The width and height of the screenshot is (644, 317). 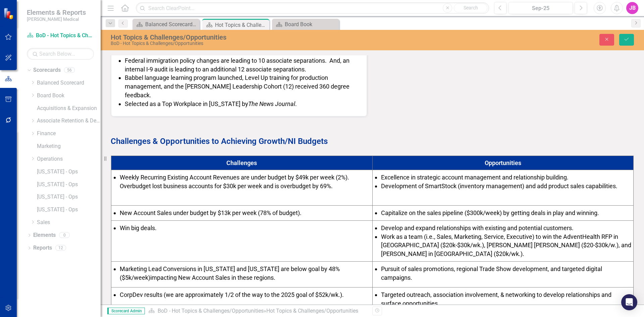 What do you see at coordinates (128, 47) in the screenshot?
I see `li: York Capital (PE) launched sale process for Healthcare Linen Services Group (HLSG).` at bounding box center [128, 47].